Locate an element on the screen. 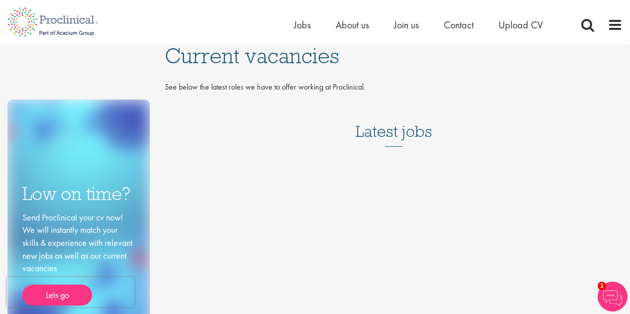 This screenshot has height=314, width=630. h3: Latest jobs is located at coordinates (394, 122).